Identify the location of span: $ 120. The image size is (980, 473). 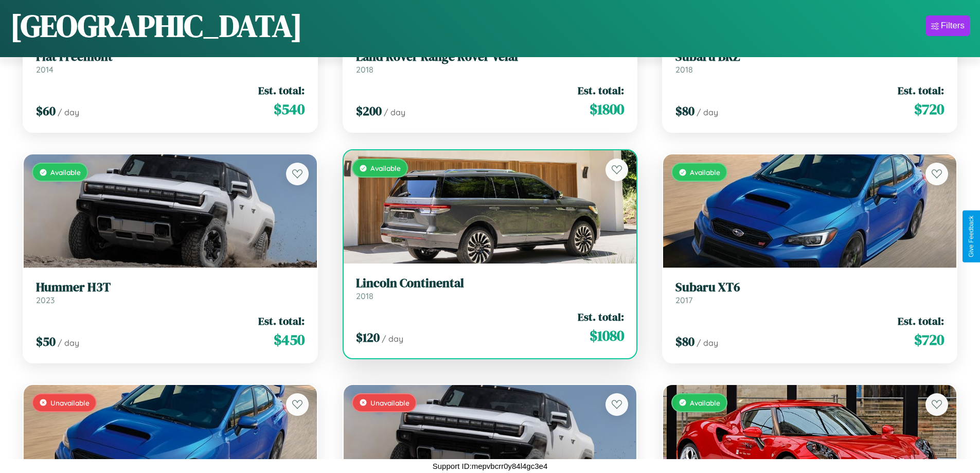
(368, 337).